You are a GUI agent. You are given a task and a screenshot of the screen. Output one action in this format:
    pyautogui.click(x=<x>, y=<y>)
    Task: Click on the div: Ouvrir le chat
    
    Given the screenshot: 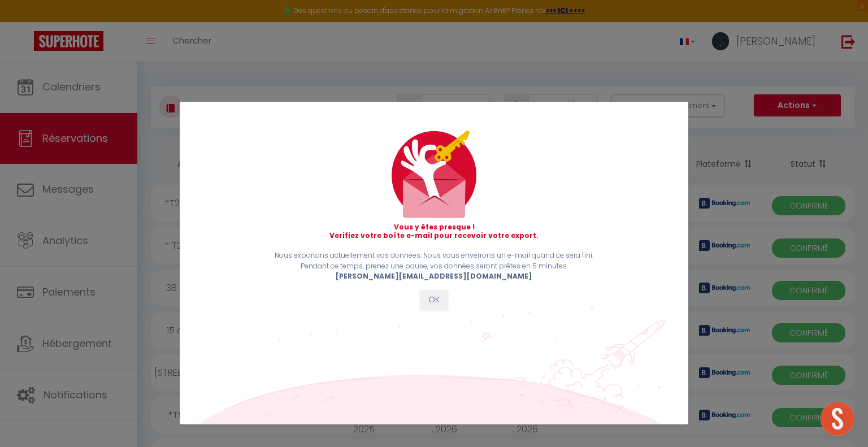 What is the action you would take?
    pyautogui.click(x=838, y=419)
    